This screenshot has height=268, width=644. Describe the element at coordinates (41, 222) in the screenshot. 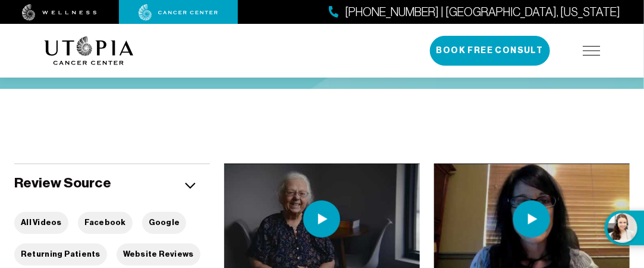

I see `button: All Videos` at that location.